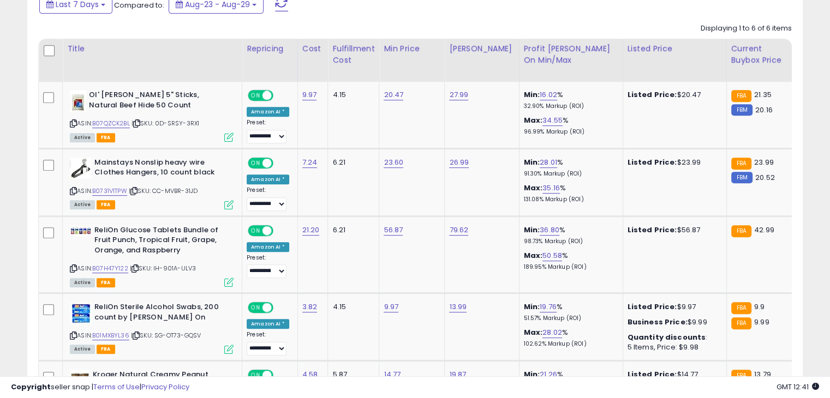 This screenshot has width=830, height=398. Describe the element at coordinates (552, 256) in the screenshot. I see `a: 50.58` at that location.